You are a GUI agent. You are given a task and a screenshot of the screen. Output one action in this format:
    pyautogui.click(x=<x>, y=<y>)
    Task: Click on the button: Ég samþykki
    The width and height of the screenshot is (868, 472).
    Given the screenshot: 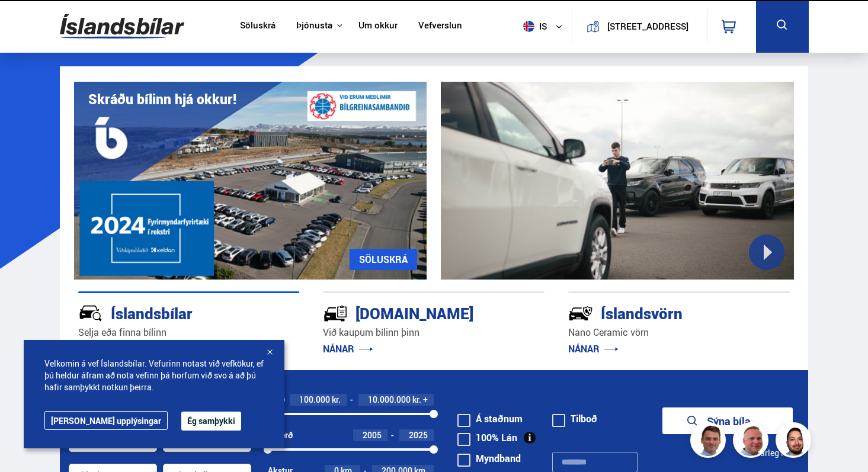 What is the action you would take?
    pyautogui.click(x=211, y=421)
    